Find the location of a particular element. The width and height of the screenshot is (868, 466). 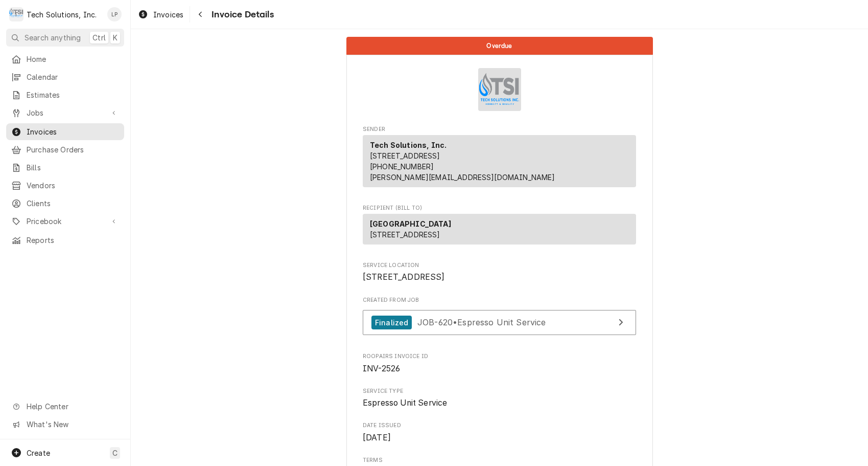

a: Reports is located at coordinates (65, 240).